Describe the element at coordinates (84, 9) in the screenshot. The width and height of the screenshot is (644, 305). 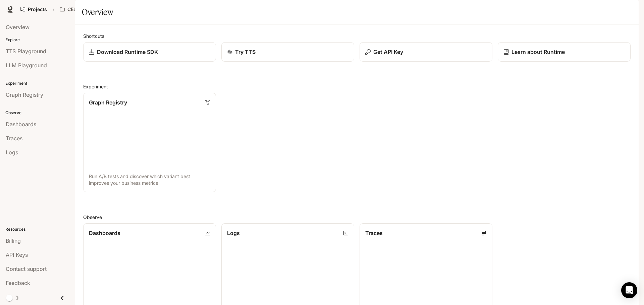
I see `button: All workspaces` at that location.